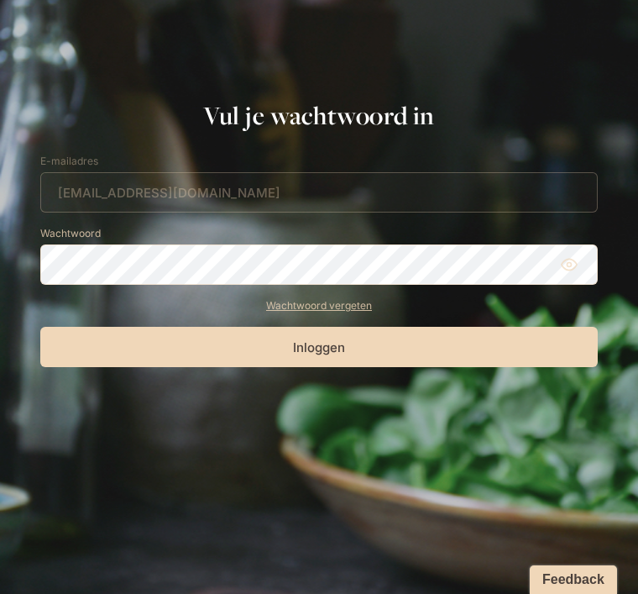  I want to click on button: Feedback, so click(52, 19).